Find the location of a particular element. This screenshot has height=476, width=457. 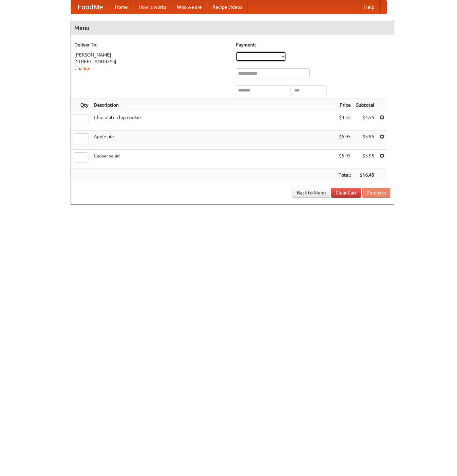

a: Who we are is located at coordinates (189, 7).